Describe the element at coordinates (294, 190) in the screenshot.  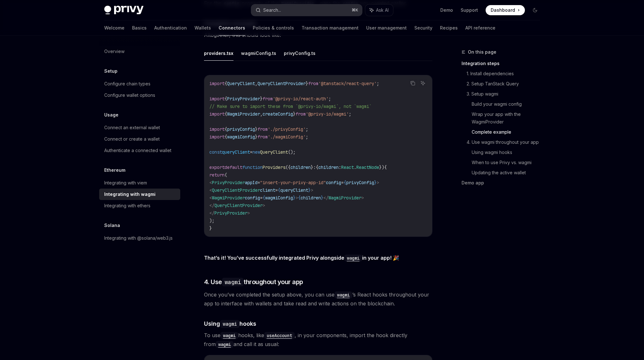
I see `span: queryClient` at that location.